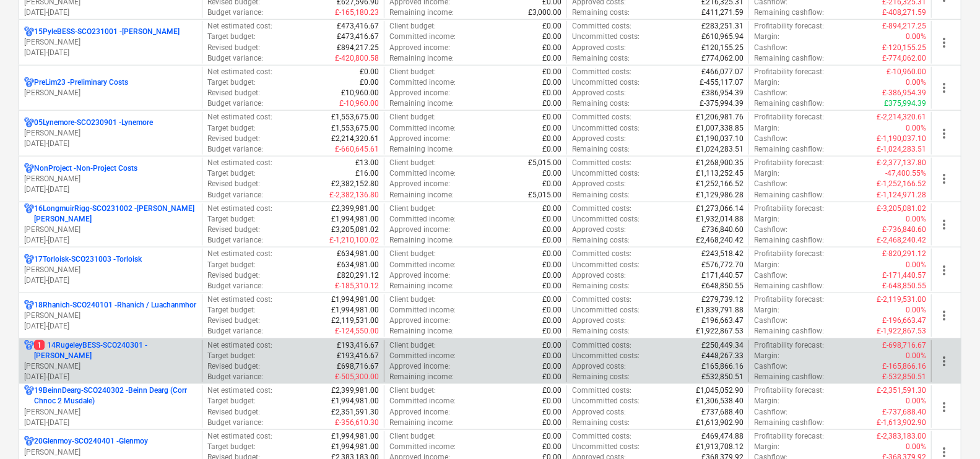  What do you see at coordinates (720, 117) in the screenshot?
I see `p: £1,206,981.76` at bounding box center [720, 117].